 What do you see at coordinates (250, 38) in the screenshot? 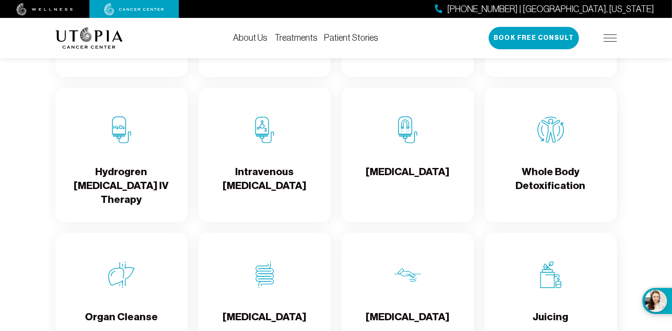
I see `a: About Us` at bounding box center [250, 38].